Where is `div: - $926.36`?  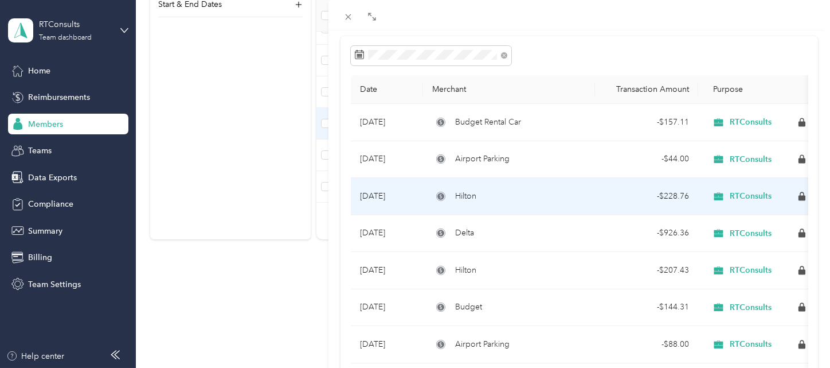
div: - $926.36 is located at coordinates (647, 233).